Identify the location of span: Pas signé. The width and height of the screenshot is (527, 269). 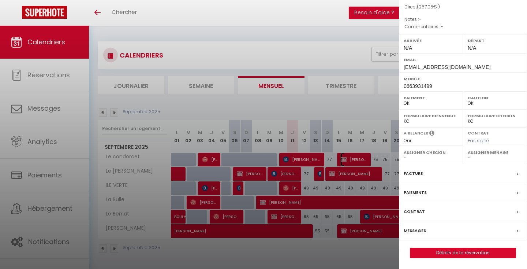
(478, 140).